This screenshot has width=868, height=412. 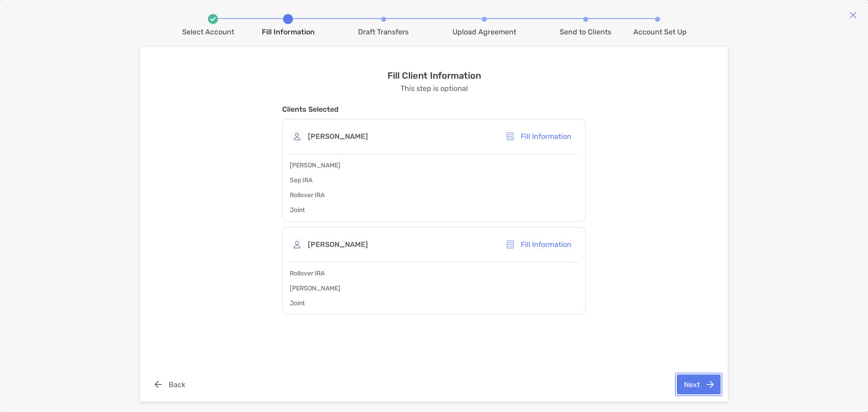 What do you see at coordinates (660, 32) in the screenshot?
I see `div: Account Set Up` at bounding box center [660, 32].